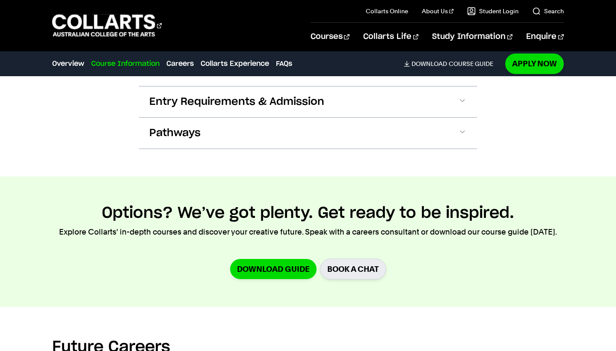  What do you see at coordinates (68, 64) in the screenshot?
I see `a: Overview` at bounding box center [68, 64].